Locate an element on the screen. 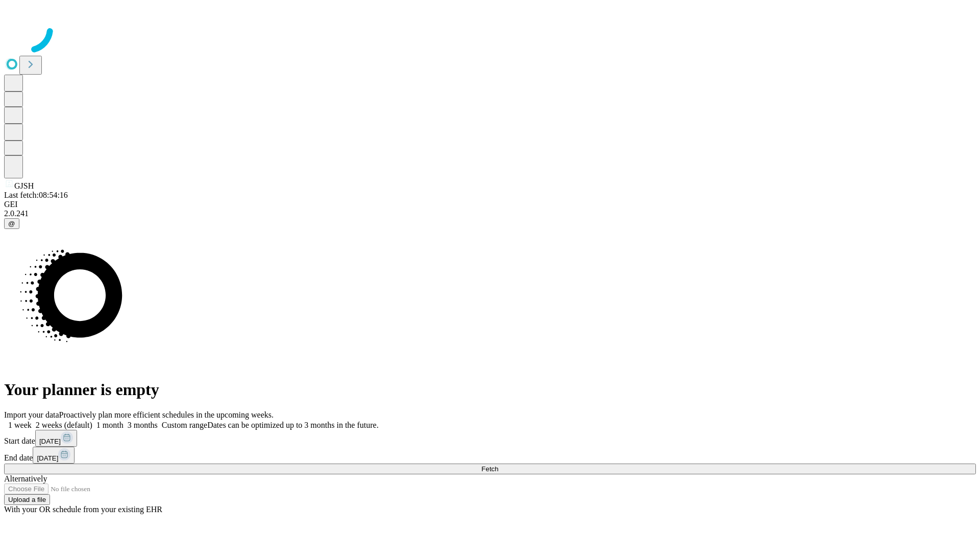 The height and width of the screenshot is (552, 980). div: End date is located at coordinates (490, 454).